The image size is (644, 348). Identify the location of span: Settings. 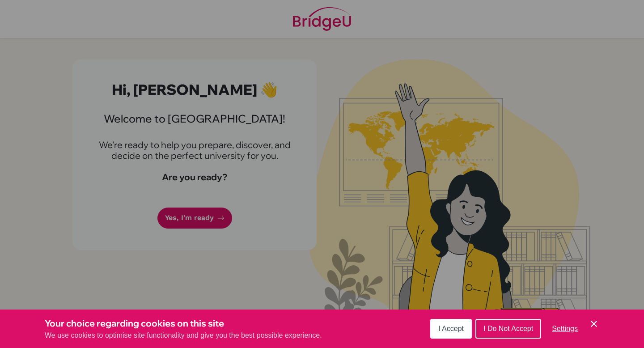
(565, 328).